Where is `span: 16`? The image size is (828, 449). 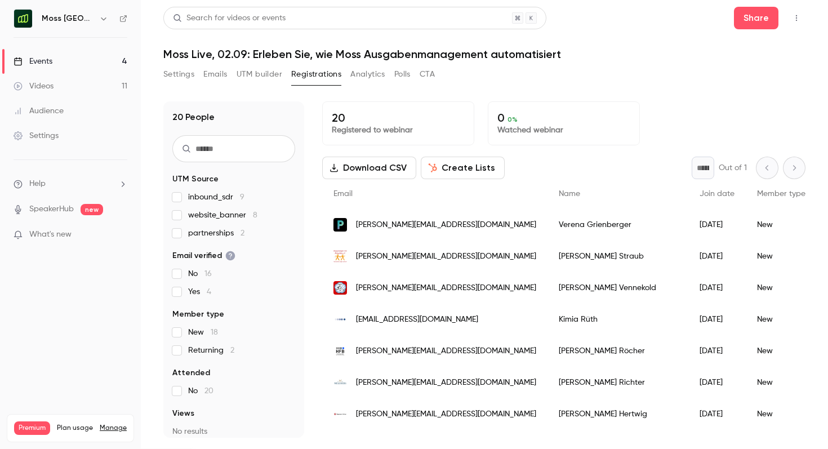 span: 16 is located at coordinates (208, 274).